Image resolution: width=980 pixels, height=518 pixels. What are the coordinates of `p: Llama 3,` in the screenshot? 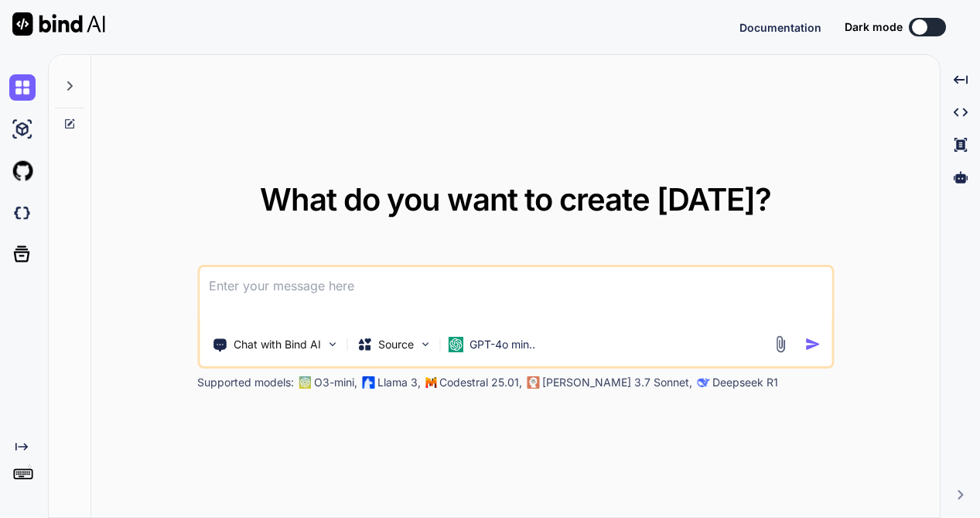 It's located at (399, 382).